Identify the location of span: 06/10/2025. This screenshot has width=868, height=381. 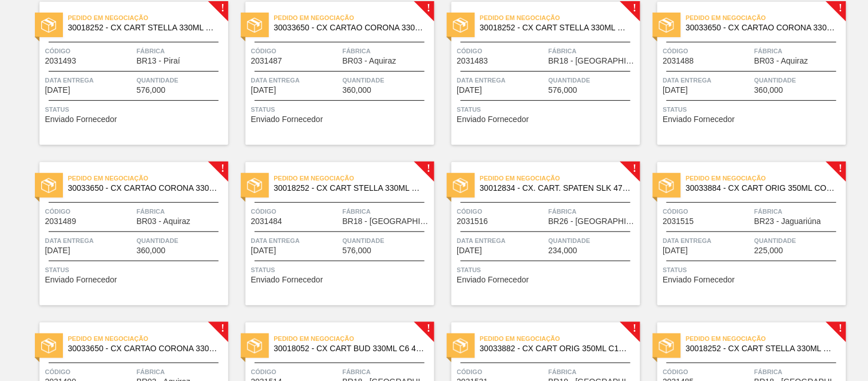
(676, 90).